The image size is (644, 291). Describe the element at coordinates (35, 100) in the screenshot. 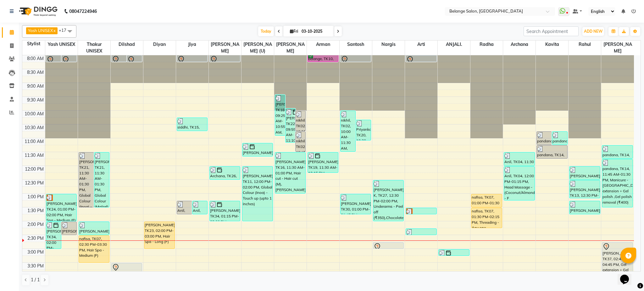

I see `div: 9:30 AM` at that location.